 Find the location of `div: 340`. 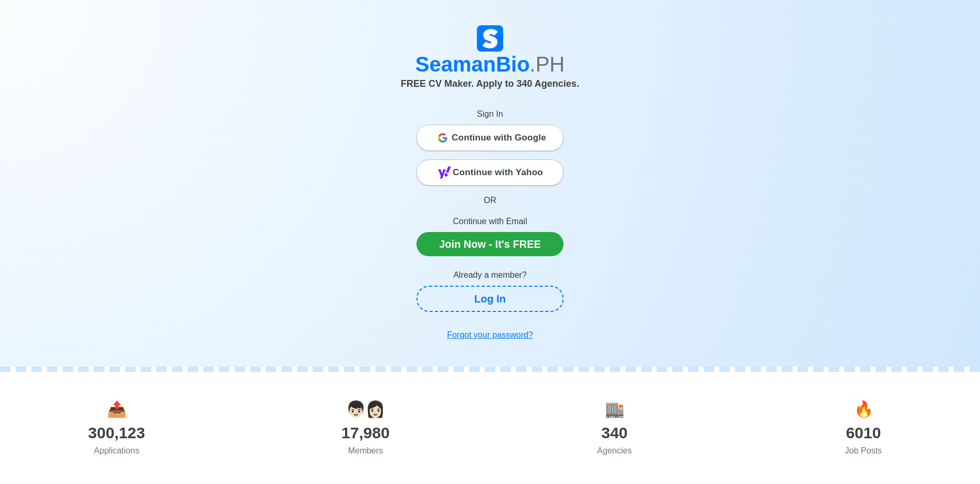

div: 340 is located at coordinates (615, 432).